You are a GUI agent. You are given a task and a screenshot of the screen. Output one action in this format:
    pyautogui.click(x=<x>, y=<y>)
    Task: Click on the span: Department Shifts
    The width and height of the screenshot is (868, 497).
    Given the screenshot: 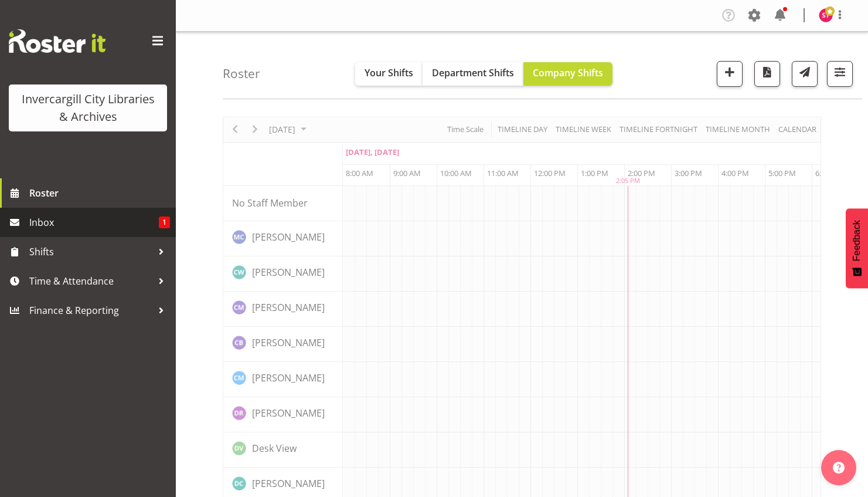 What is the action you would take?
    pyautogui.click(x=473, y=73)
    